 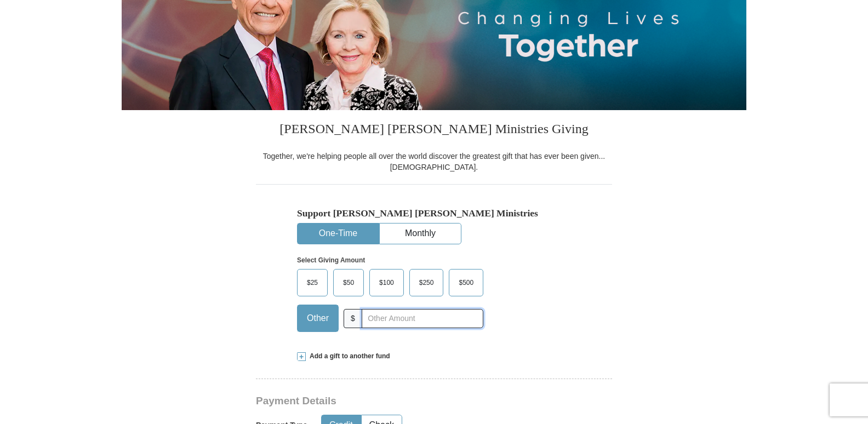 I want to click on div: Together, we're helping people all over the world discover the greatest gift that has ever been g..., so click(x=434, y=162).